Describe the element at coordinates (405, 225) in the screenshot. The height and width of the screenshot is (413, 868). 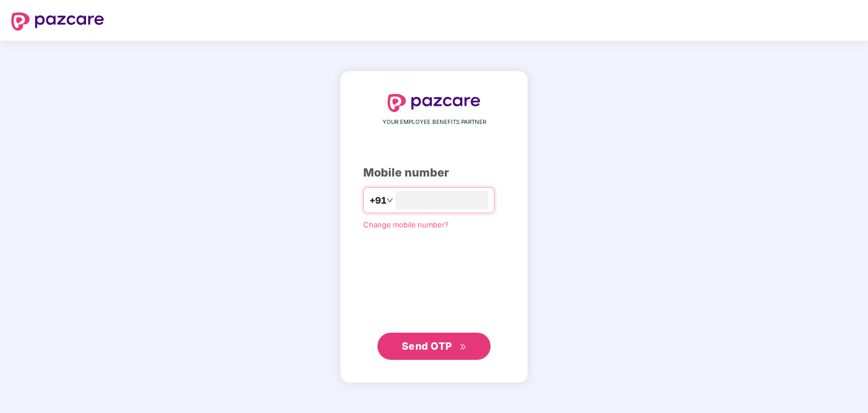
I see `span: Change mobile number?` at that location.